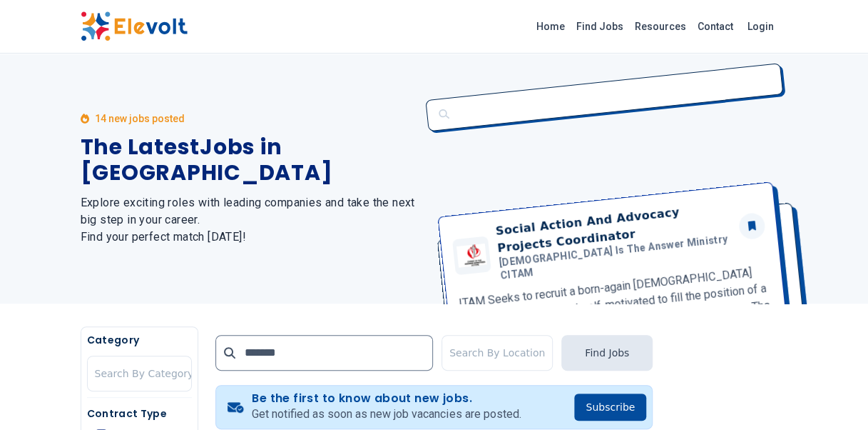 The height and width of the screenshot is (430, 868). Describe the element at coordinates (610, 407) in the screenshot. I see `button: Subscribe` at that location.